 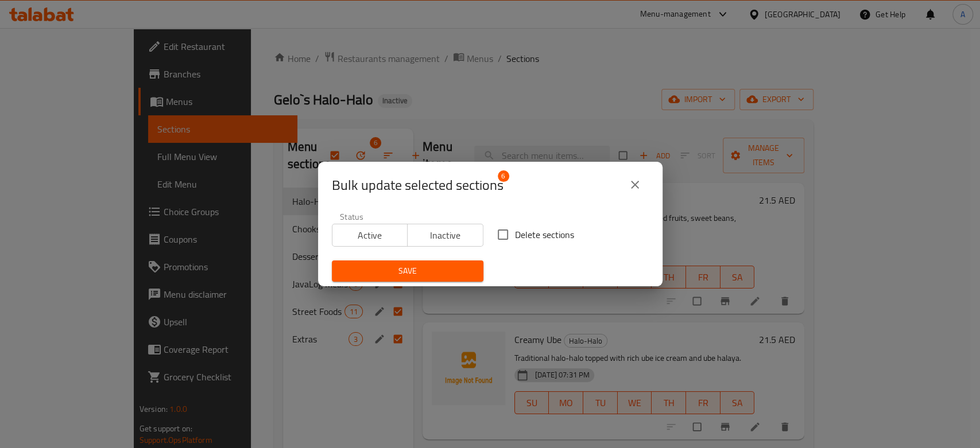 What do you see at coordinates (445, 236) in the screenshot?
I see `button: Inactive` at bounding box center [445, 236].